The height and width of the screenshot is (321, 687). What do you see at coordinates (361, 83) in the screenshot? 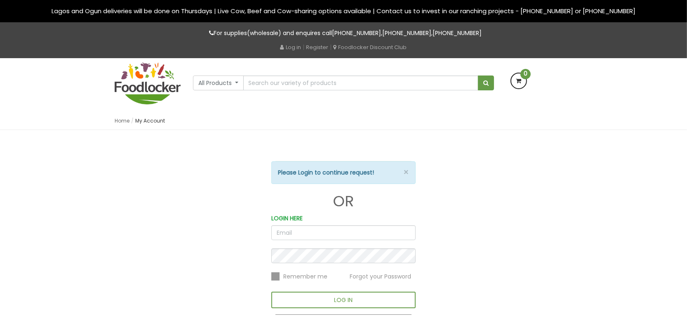
I see `input: Search our variety of products` at bounding box center [361, 83].